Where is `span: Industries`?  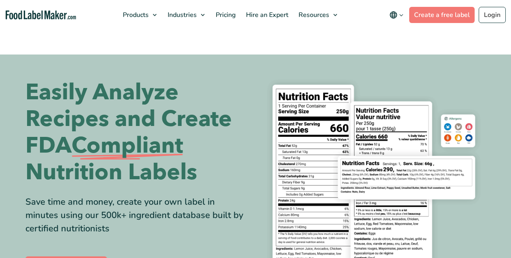
span: Industries is located at coordinates (181, 15).